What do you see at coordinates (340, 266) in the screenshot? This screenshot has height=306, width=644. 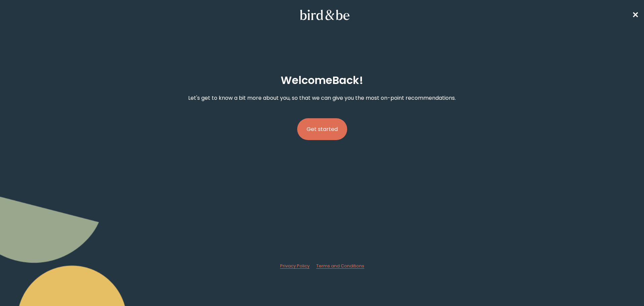 I see `span: Terms and Conditions` at bounding box center [340, 266].